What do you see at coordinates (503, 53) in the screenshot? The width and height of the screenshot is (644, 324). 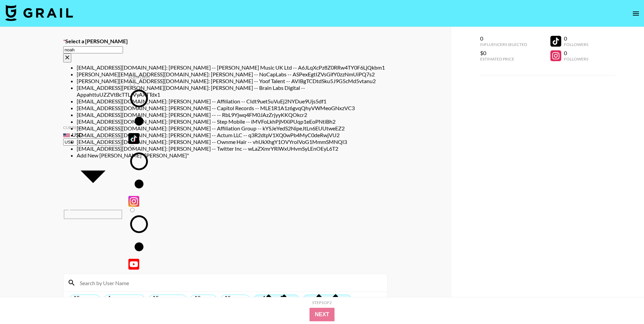 I see `div: $0` at bounding box center [503, 53].